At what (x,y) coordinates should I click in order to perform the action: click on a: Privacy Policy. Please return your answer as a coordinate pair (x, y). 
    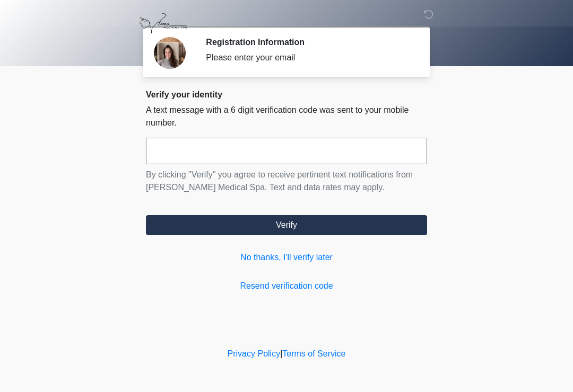
    Looking at the image, I should click on (254, 353).